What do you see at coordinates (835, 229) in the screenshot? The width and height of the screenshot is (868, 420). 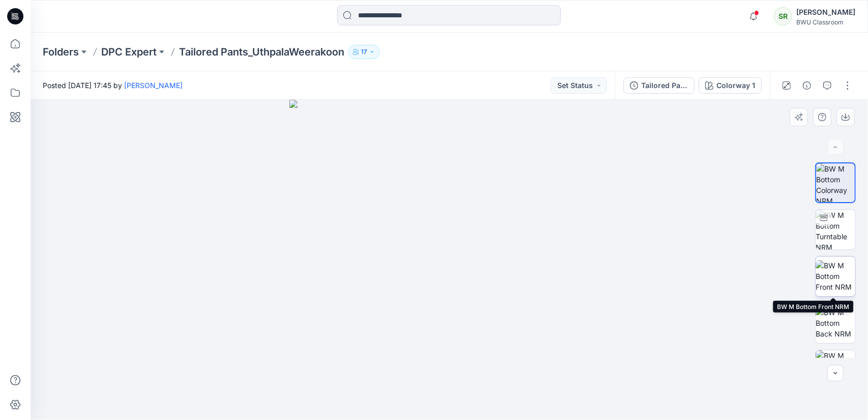 I see `img: BW M Bottom Turntable NRM` at bounding box center [835, 229].